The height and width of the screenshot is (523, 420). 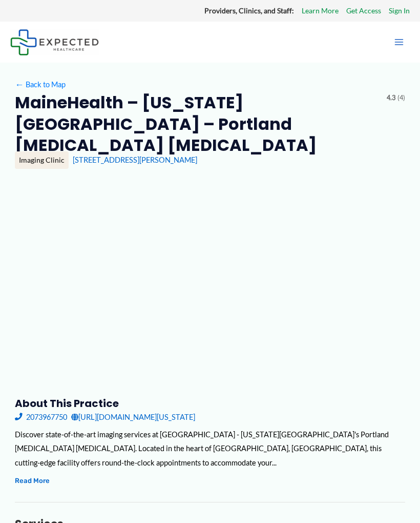 What do you see at coordinates (210, 403) in the screenshot?
I see `h3: About this practice` at bounding box center [210, 403].